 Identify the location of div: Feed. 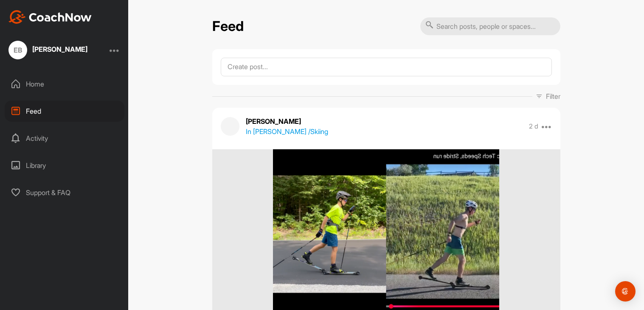
(65, 111).